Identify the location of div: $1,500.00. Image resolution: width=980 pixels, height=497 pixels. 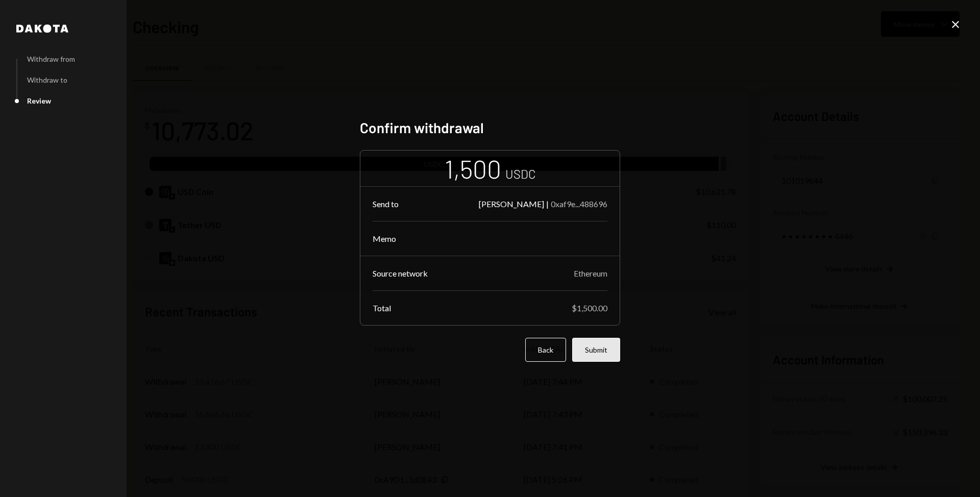
(589, 308).